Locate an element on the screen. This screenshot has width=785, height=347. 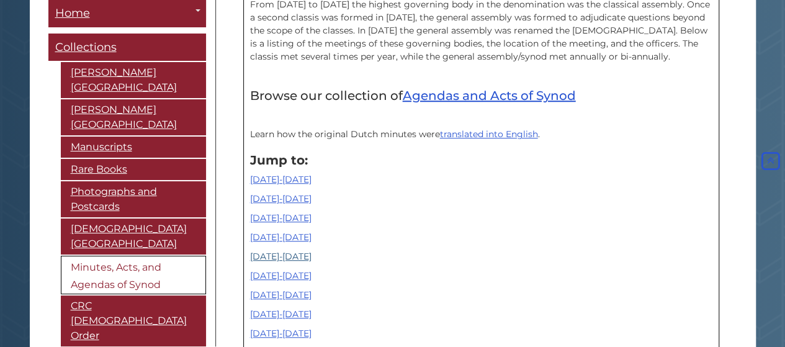
a: Collections is located at coordinates (127, 48).